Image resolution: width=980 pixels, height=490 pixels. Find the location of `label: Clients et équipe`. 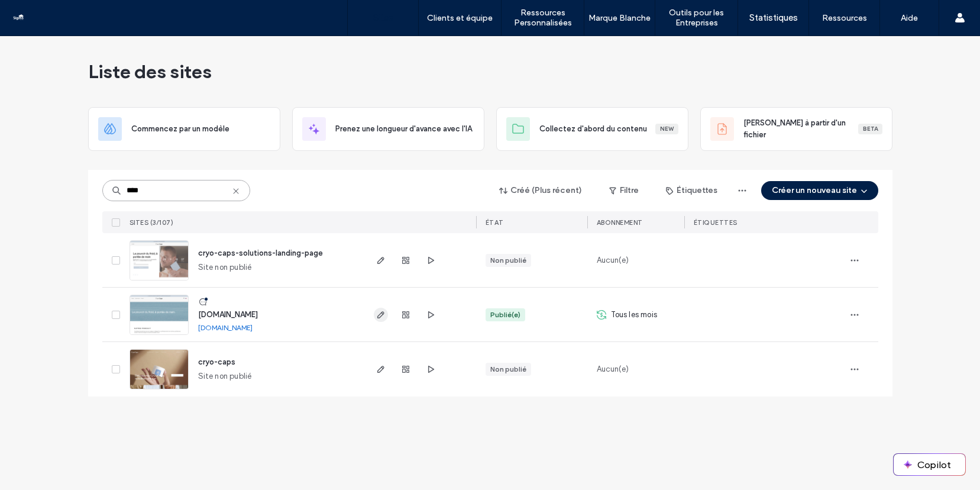

label: Clients et équipe is located at coordinates (460, 18).